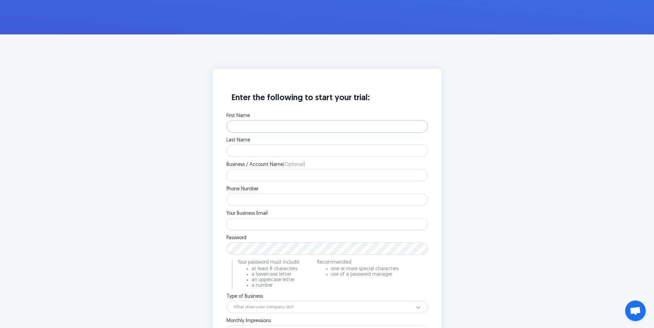 The width and height of the screenshot is (654, 328). I want to click on li: use of a password manager, so click(365, 274).